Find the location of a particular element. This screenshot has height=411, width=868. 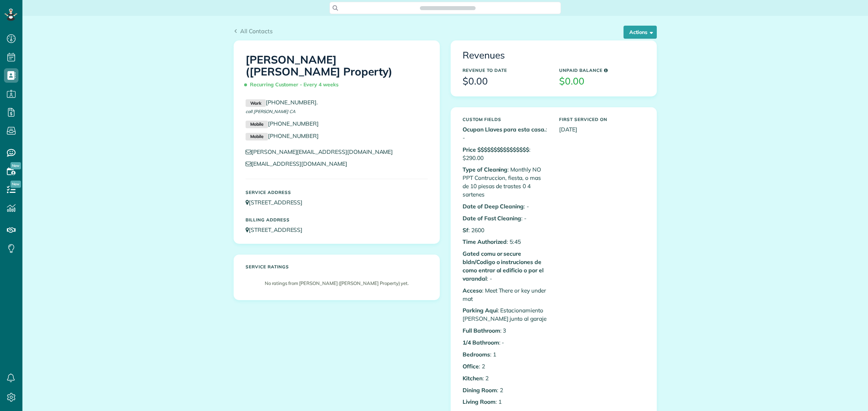

p: : Monthly NO PPT Contruccion, fiesta, o mas de 10 piesas de trastes 0 4 sartenes is located at coordinates (505, 182).